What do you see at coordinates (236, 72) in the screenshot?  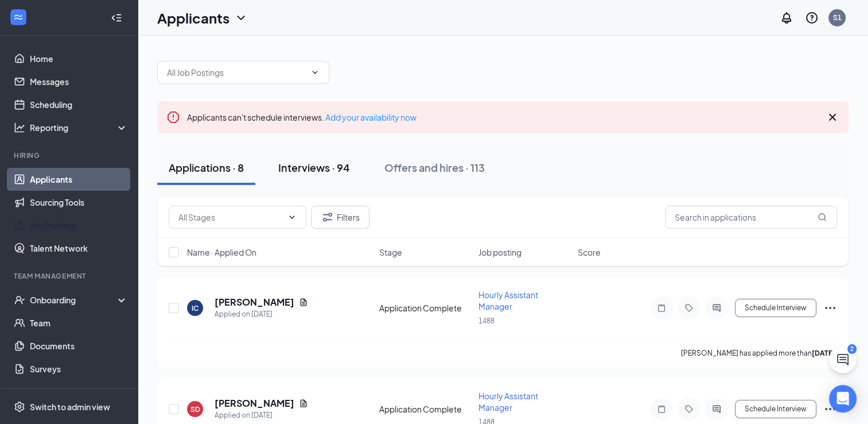 I see `input: All Job Postings` at bounding box center [236, 72].